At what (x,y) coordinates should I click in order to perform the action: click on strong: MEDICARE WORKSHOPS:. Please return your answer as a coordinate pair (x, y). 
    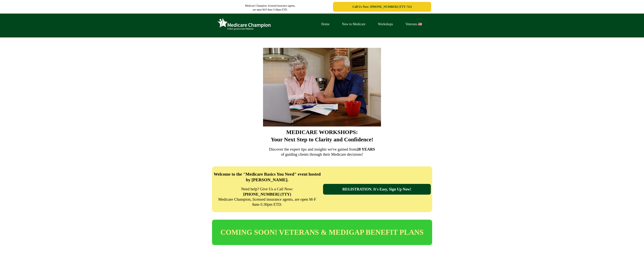
    Looking at the image, I should click on (322, 132).